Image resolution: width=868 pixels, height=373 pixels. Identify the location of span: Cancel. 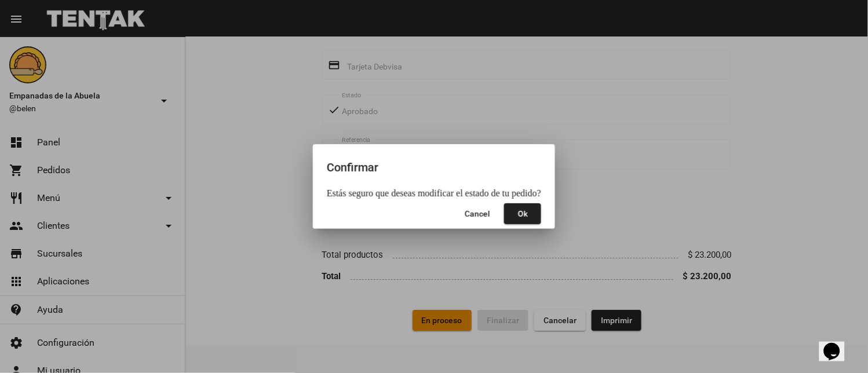
(477, 214).